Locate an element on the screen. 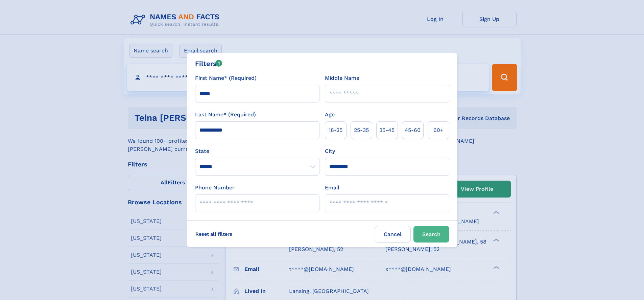 The image size is (644, 300). span: 25‑35 is located at coordinates (362, 130).